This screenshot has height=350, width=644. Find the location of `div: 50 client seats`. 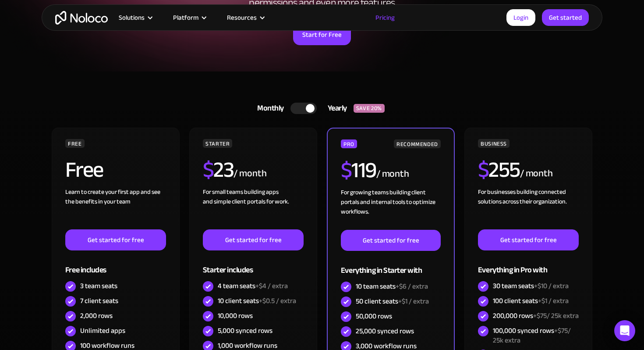

div: 50 client seats is located at coordinates (392, 301).